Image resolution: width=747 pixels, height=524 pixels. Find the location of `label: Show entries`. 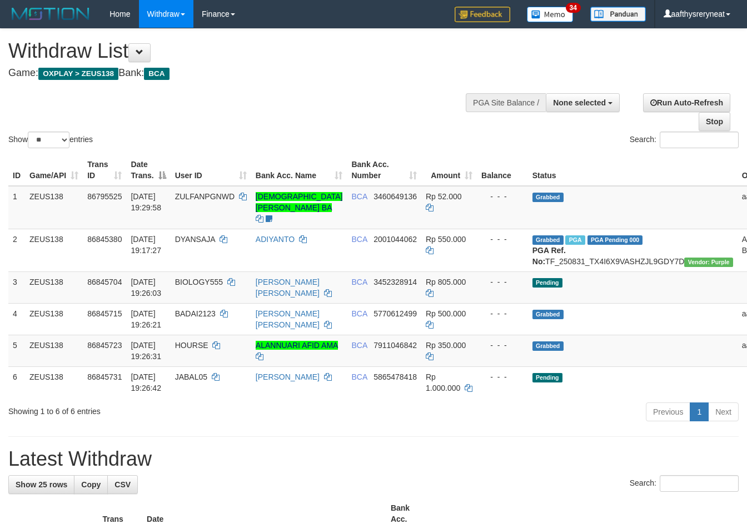

label: Show entries is located at coordinates (51, 140).